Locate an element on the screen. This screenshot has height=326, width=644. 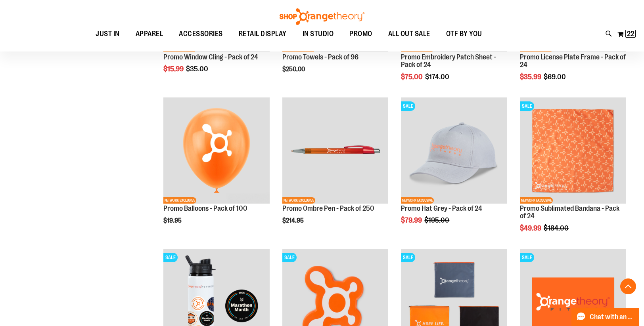
span: ALL OUT SALE is located at coordinates (409, 34).